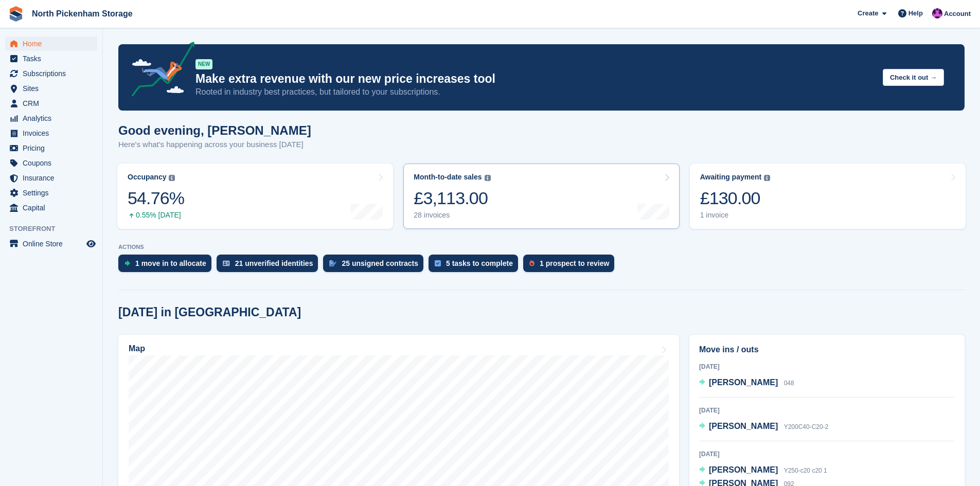 This screenshot has height=486, width=980. I want to click on a: Preview store, so click(91, 244).